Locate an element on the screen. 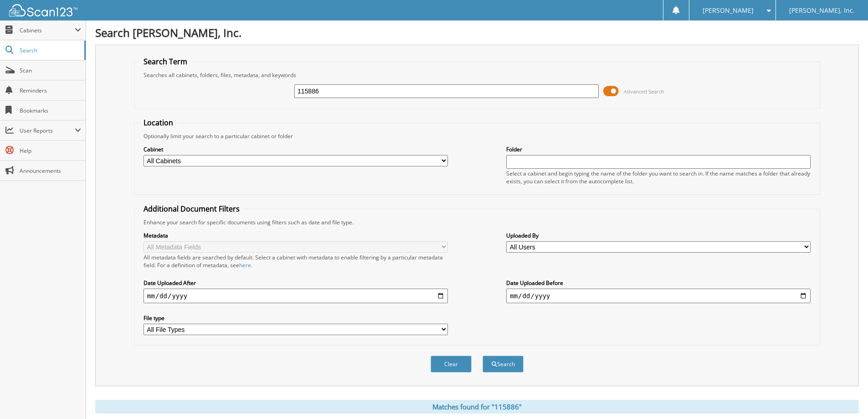  input: end is located at coordinates (658, 296).